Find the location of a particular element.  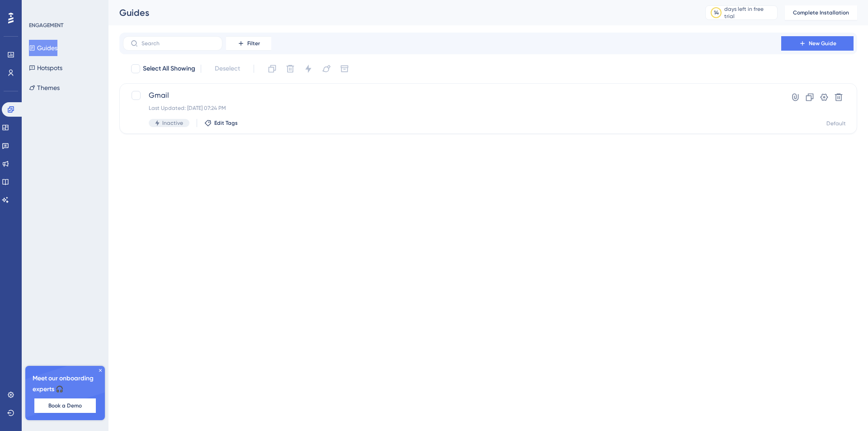

button: Filter is located at coordinates (249, 43).